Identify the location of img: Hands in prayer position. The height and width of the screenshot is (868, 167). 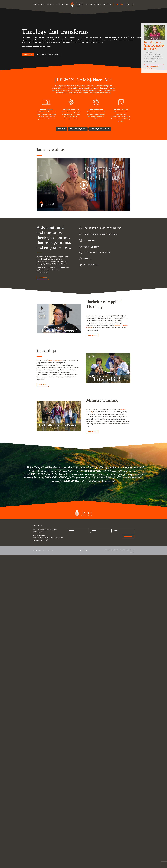
(81, 259).